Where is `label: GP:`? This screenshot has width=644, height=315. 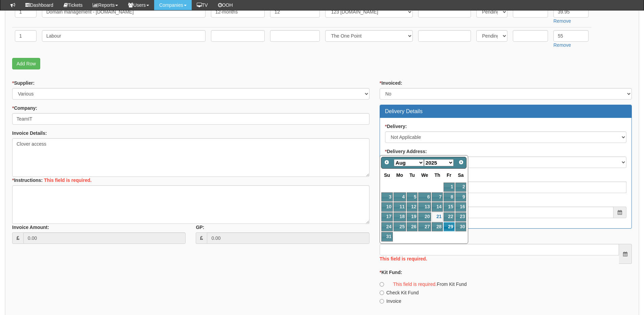
label: GP: is located at coordinates (200, 227).